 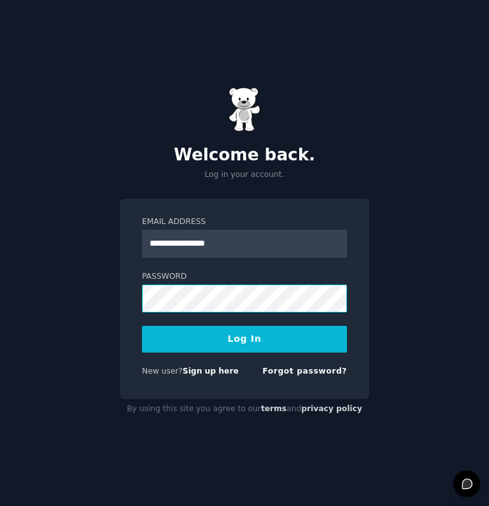 What do you see at coordinates (211, 371) in the screenshot?
I see `a: Sign up here` at bounding box center [211, 371].